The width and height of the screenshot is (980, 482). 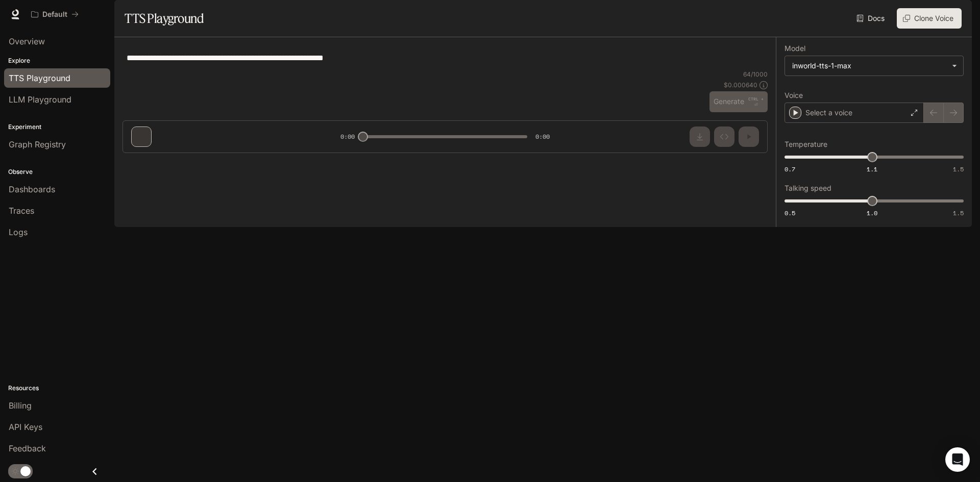 I want to click on p: Talking speed, so click(x=808, y=188).